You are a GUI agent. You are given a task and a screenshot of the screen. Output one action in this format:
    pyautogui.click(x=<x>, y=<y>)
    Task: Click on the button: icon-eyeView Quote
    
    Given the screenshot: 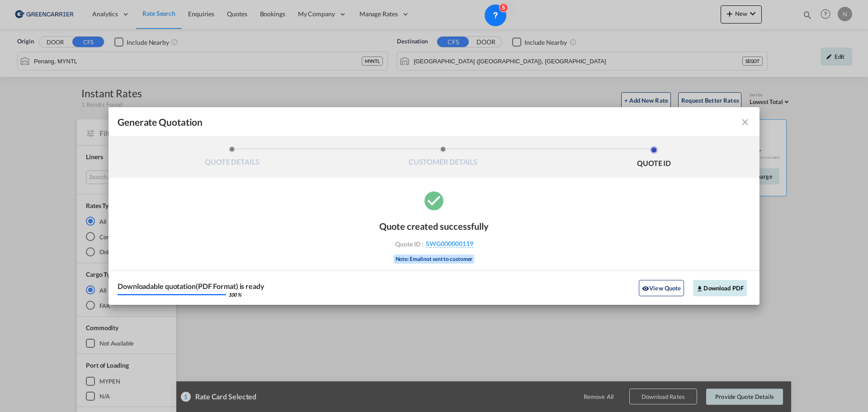 What is the action you would take?
    pyautogui.click(x=661, y=288)
    